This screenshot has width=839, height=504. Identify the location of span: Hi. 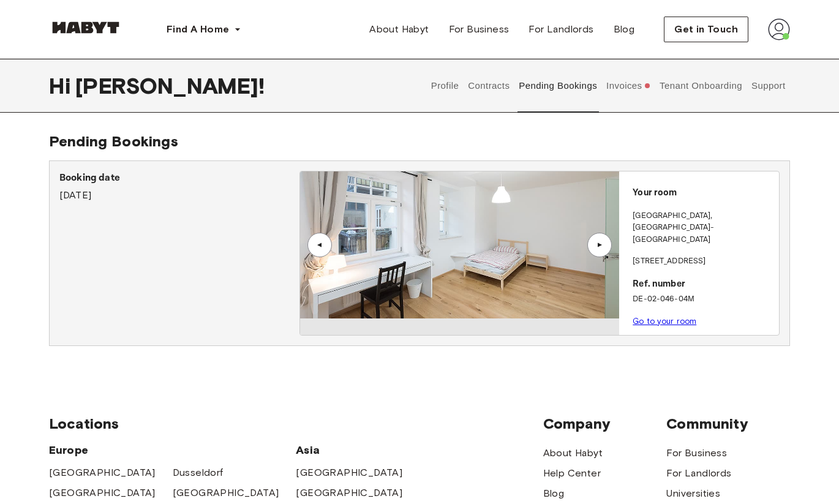
(62, 86).